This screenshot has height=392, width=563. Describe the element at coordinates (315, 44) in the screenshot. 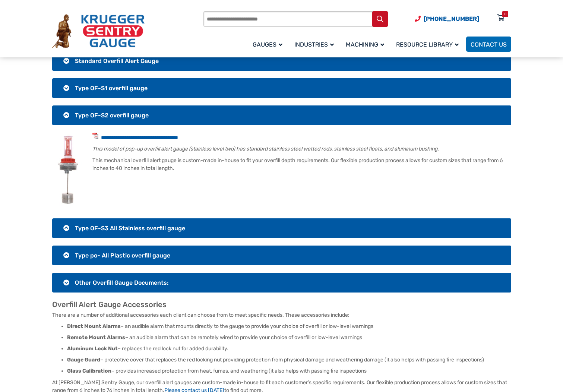

I see `a: Industries` at that location.